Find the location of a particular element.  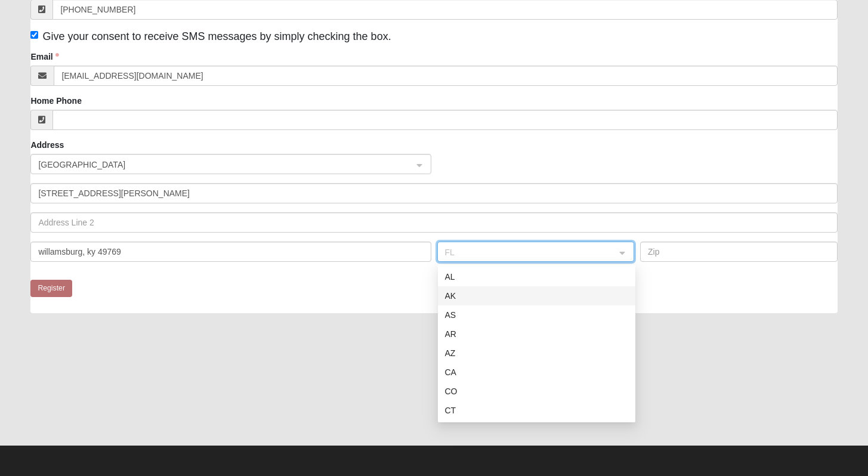

div: CO is located at coordinates (536, 392).